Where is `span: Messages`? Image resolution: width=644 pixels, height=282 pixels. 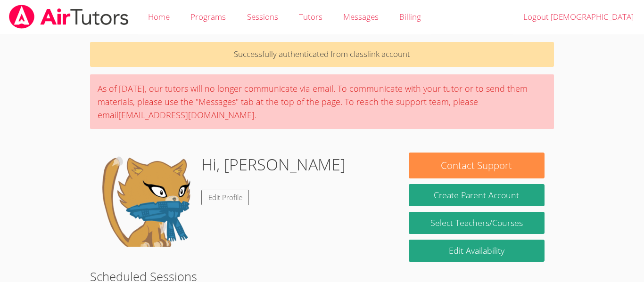 span: Messages is located at coordinates (360, 16).